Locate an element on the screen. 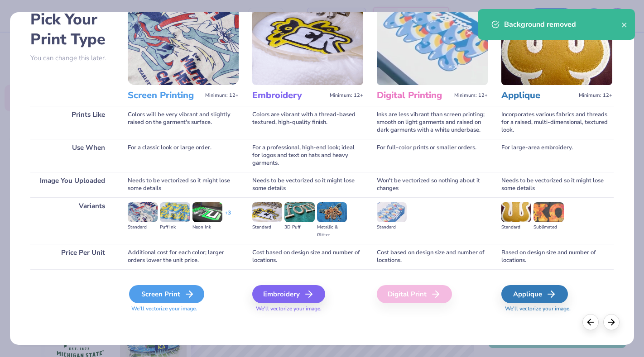 This screenshot has width=644, height=357. div: For a classic look or large order. is located at coordinates (183, 155).